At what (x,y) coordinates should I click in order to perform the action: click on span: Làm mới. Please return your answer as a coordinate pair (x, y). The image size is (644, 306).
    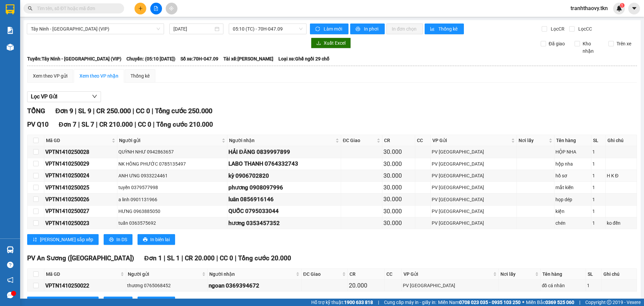
    Looking at the image, I should click on (334, 29).